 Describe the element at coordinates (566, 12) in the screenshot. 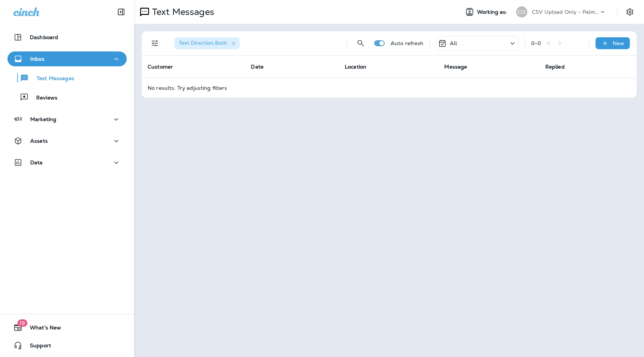

I see `p: CSV Upload Only - Palmetto Exterminators LLC` at that location.